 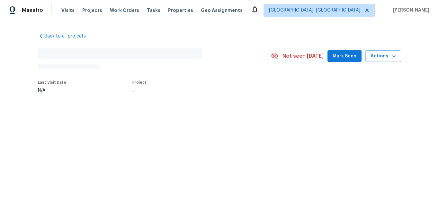 What do you see at coordinates (154, 10) in the screenshot?
I see `span: Tasks` at bounding box center [154, 10].